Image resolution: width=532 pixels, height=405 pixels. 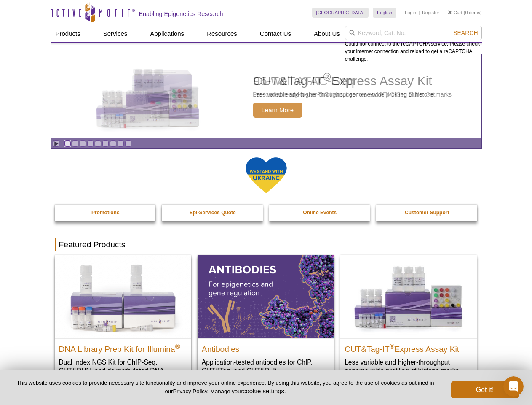 I want to click on a: Go to slide 2, so click(x=75, y=144).